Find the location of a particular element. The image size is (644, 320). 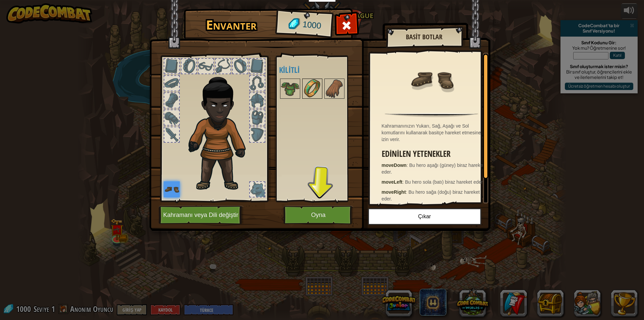

button: Oyna is located at coordinates (318, 215).